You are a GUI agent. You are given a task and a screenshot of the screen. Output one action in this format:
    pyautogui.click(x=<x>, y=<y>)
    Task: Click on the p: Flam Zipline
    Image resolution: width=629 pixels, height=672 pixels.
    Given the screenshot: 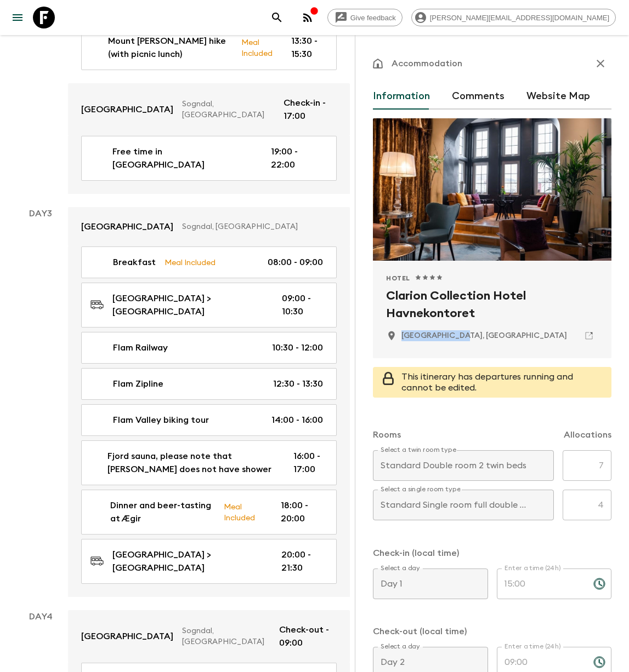 What is the action you would take?
    pyautogui.click(x=138, y=384)
    